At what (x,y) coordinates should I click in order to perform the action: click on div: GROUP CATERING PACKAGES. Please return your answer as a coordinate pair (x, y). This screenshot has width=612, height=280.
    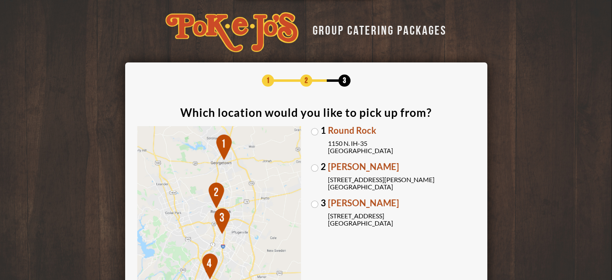
    Looking at the image, I should click on (377, 29).